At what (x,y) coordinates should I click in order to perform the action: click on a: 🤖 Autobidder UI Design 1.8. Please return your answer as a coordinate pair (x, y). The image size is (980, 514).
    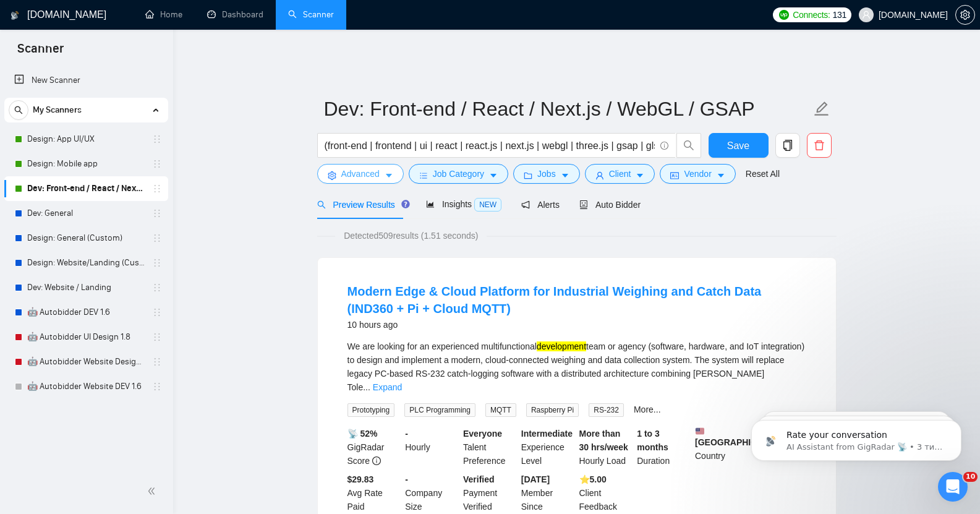
    Looking at the image, I should click on (86, 337).